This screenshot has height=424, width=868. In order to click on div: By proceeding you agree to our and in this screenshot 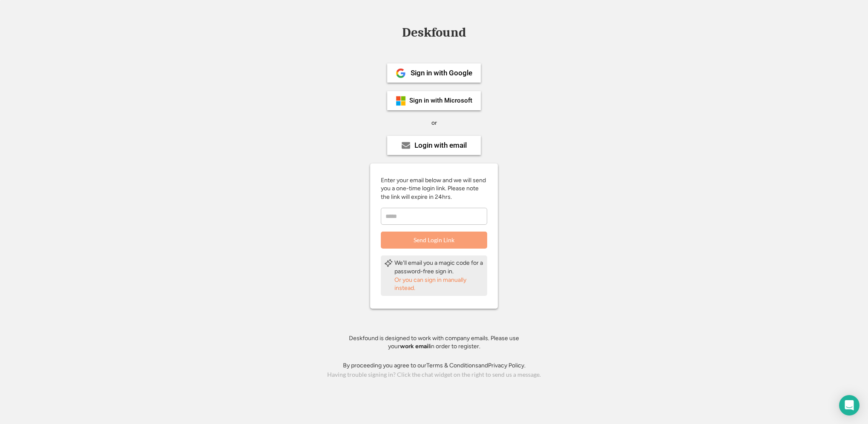, I will do `click(434, 366)`.